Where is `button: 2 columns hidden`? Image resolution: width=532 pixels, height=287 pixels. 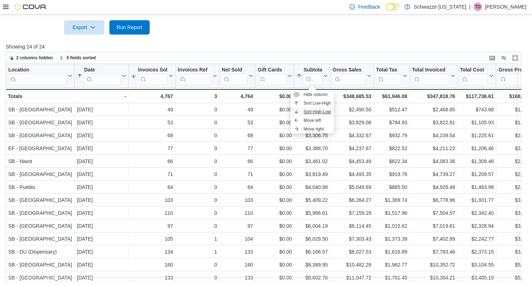 button: 2 columns hidden is located at coordinates (31, 58).